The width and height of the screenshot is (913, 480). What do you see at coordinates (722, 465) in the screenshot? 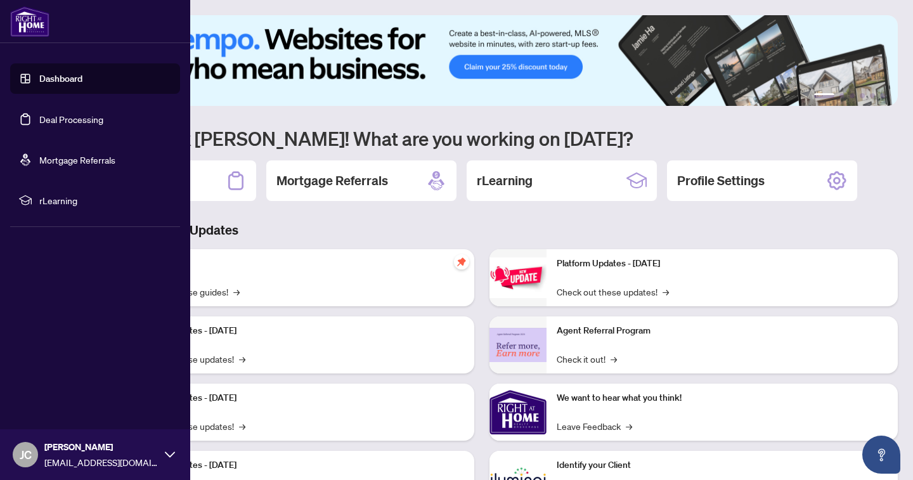
I see `p: Identify your Client` at bounding box center [722, 465].